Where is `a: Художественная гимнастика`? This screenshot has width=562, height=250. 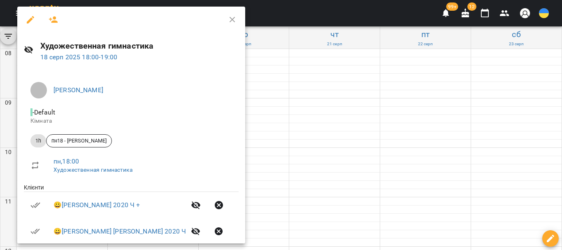
a: Художественная гимнастика is located at coordinates (93, 169).